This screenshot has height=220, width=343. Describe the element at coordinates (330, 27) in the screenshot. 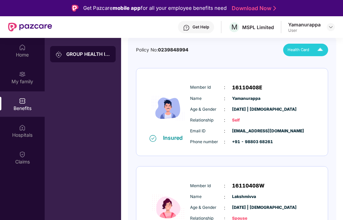

I see `img: svg+xml;base64,PHN2ZyBpZD0iRHJvcGRvd24tMzJ4MzIiIHhtbG5zPSJodHRwOi8vd3d3LnczLm9yZy8yMDAwL3N2ZyIgd2...` at that location.